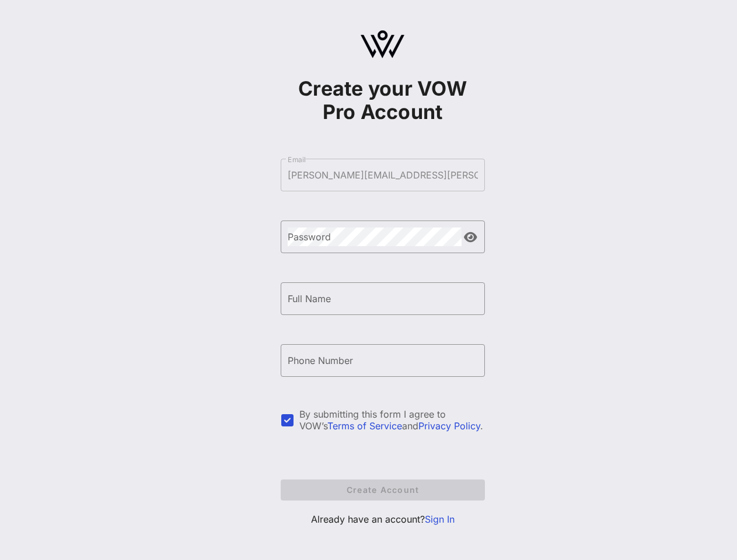 This screenshot has width=737, height=560. Describe the element at coordinates (449, 426) in the screenshot. I see `a: Privacy Policy` at that location.